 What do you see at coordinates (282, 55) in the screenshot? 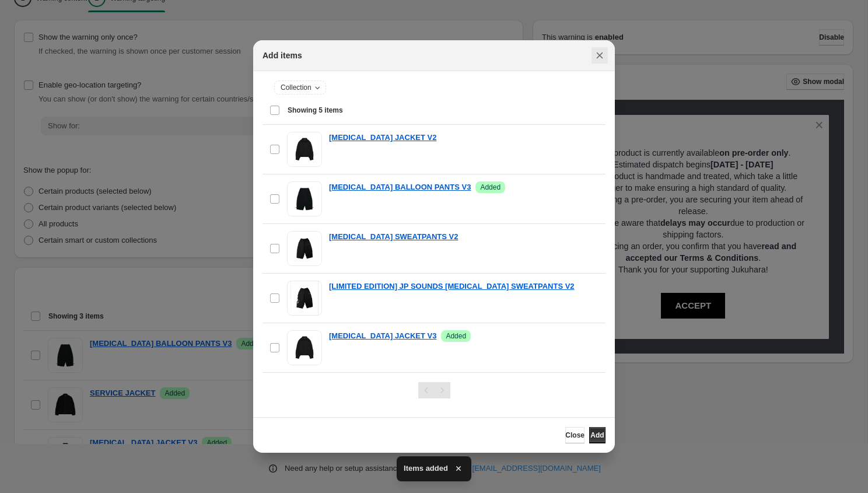
I see `h2: Add items` at bounding box center [282, 55].